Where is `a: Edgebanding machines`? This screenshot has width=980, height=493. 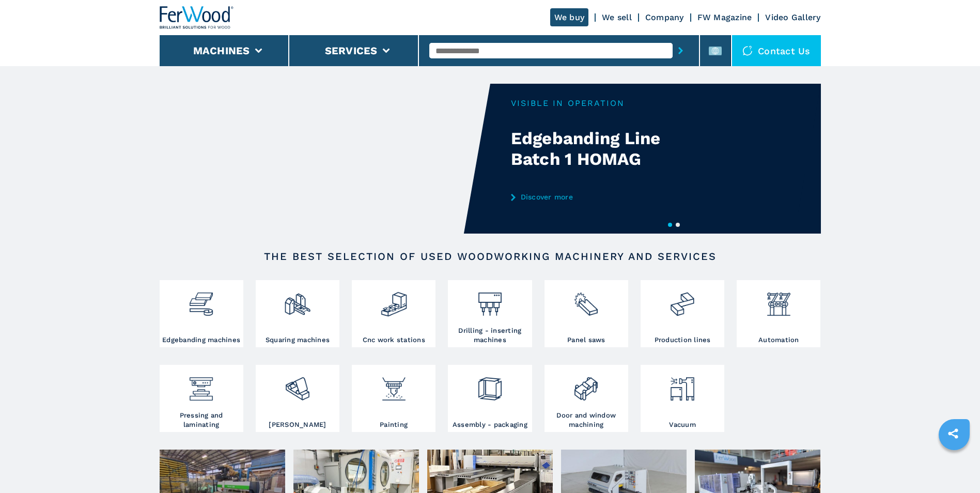 a: Edgebanding machines is located at coordinates (201, 313).